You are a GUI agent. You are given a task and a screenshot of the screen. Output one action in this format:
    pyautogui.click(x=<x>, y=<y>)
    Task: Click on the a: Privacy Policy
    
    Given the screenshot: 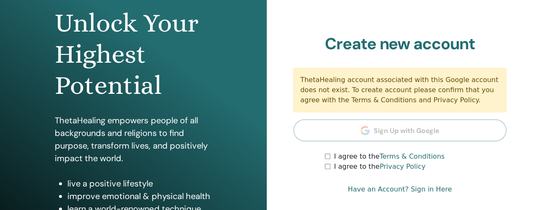 What is the action you would take?
    pyautogui.click(x=402, y=166)
    